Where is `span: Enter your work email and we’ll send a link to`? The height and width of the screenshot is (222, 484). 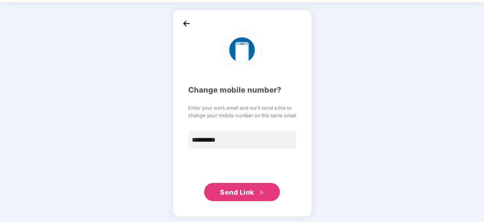
span: Enter your work email and we’ll send a link to is located at coordinates (242, 108).